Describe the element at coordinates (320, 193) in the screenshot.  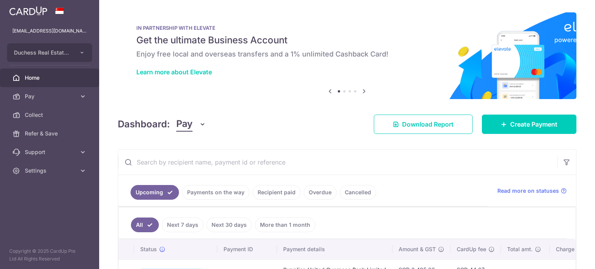
I see `a: Overdue` at that location.